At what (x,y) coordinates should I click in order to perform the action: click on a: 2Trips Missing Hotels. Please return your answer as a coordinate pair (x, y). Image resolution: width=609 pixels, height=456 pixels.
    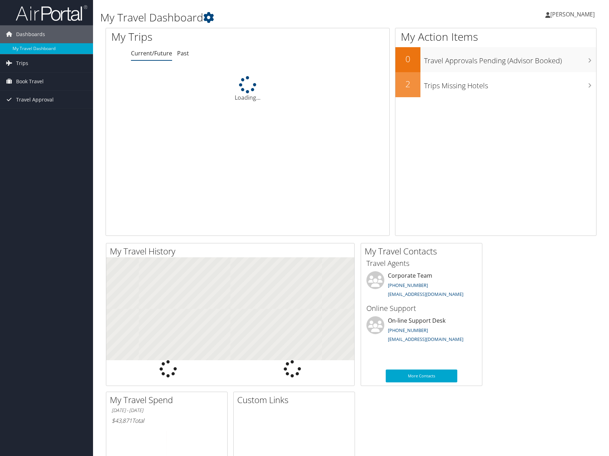
    Looking at the image, I should click on (495, 85).